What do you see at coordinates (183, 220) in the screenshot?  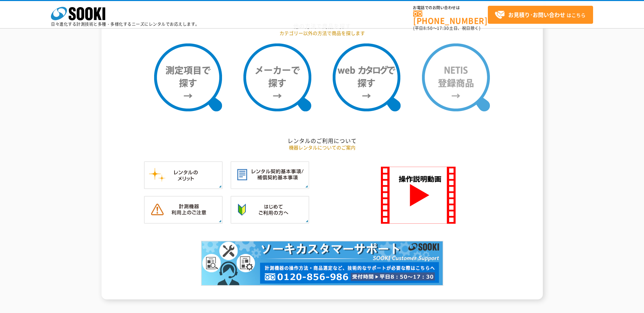 I see `a: 計測機器ご利用上のご注意` at bounding box center [183, 220].